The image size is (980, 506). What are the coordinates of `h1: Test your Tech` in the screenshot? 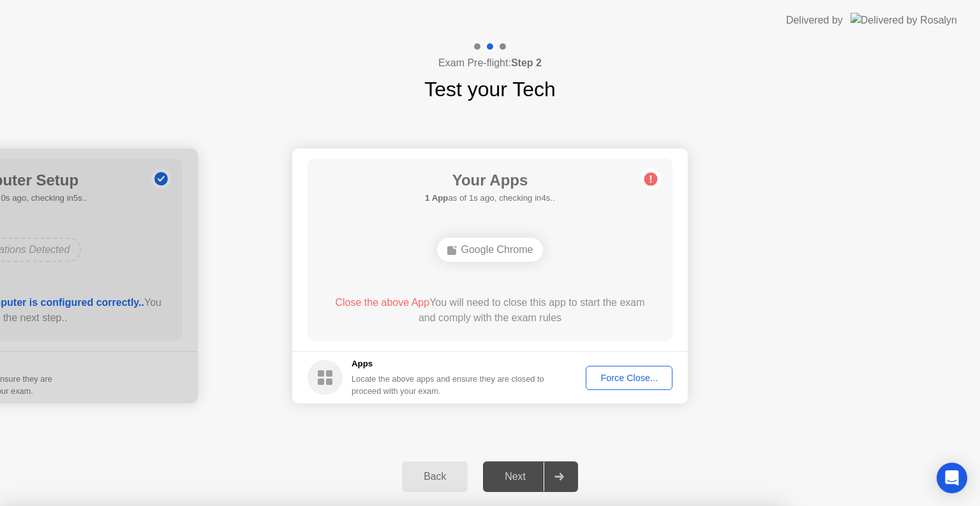 It's located at (490, 89).